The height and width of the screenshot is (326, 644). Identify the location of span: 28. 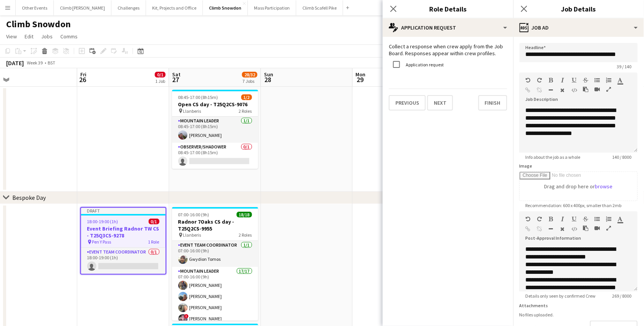
(268, 80).